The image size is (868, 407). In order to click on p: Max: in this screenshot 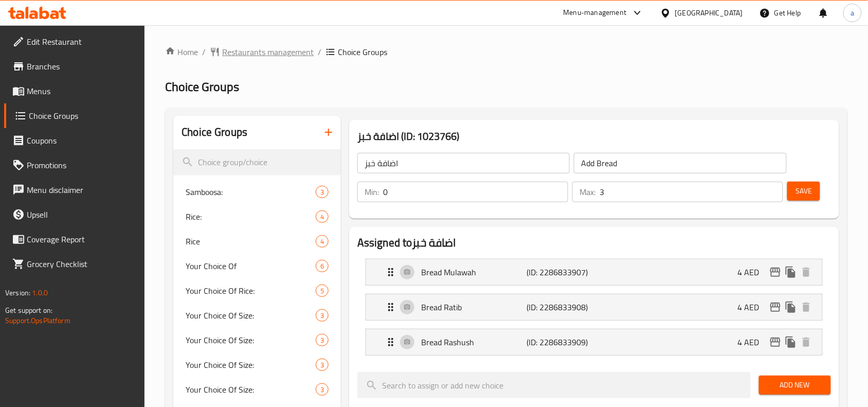, I will do `click(587, 192)`.